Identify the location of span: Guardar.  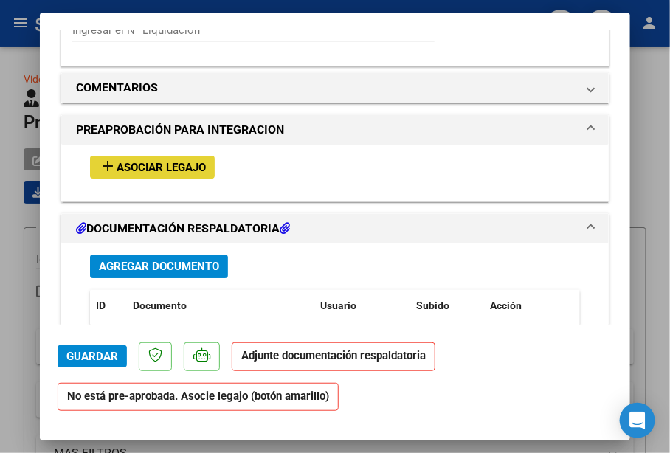
(92, 356).